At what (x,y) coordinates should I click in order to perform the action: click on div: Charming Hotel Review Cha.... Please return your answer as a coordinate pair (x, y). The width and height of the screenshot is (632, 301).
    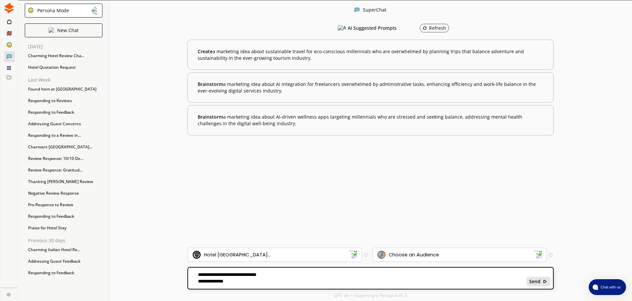
    Looking at the image, I should click on (64, 56).